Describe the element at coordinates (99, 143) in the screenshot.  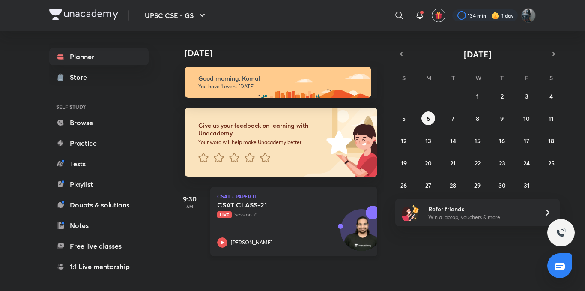
I see `a: Practice` at that location.